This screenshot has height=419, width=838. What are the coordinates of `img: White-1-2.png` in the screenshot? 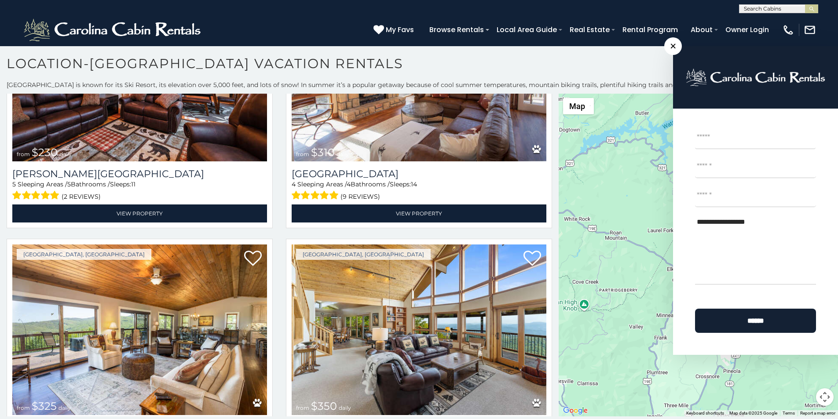 It's located at (113, 30).